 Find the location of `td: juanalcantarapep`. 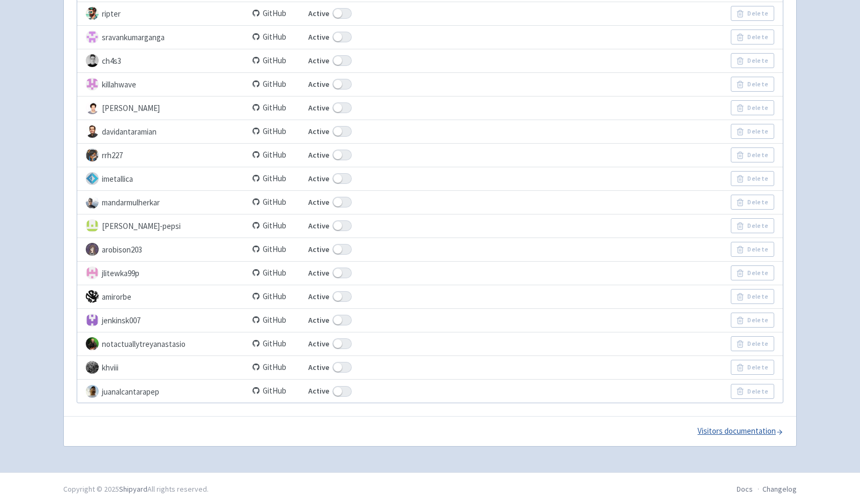

td: juanalcantarapep is located at coordinates (163, 391).